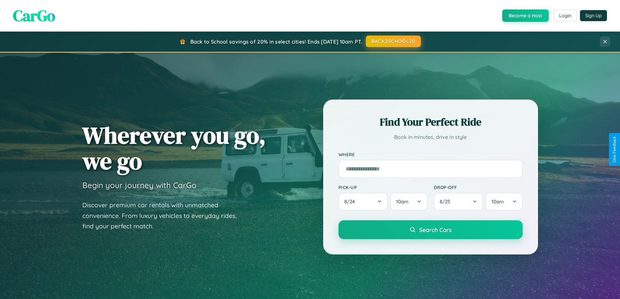 The image size is (620, 299). What do you see at coordinates (435, 230) in the screenshot?
I see `span: Search Cars` at bounding box center [435, 230].